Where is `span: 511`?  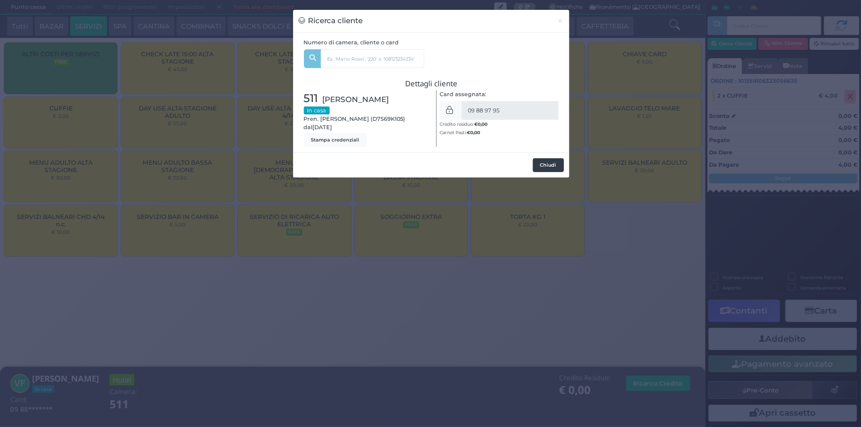 span: 511 is located at coordinates (311, 99).